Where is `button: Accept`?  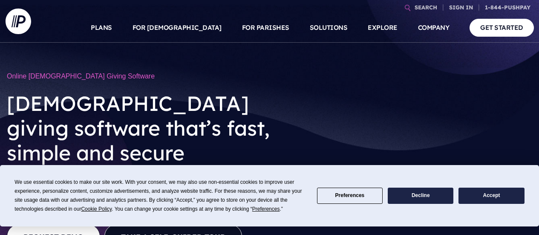 button: Accept is located at coordinates (491, 196).